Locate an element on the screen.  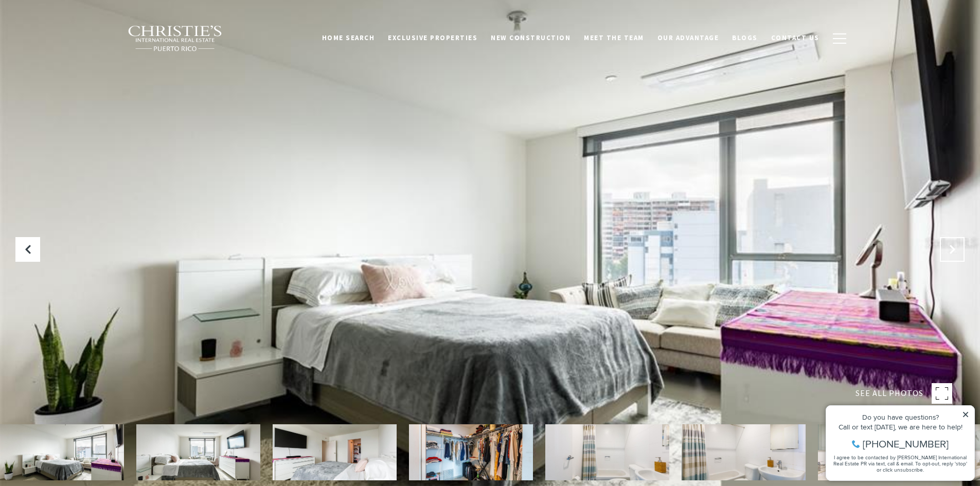
button: button is located at coordinates (839, 38).